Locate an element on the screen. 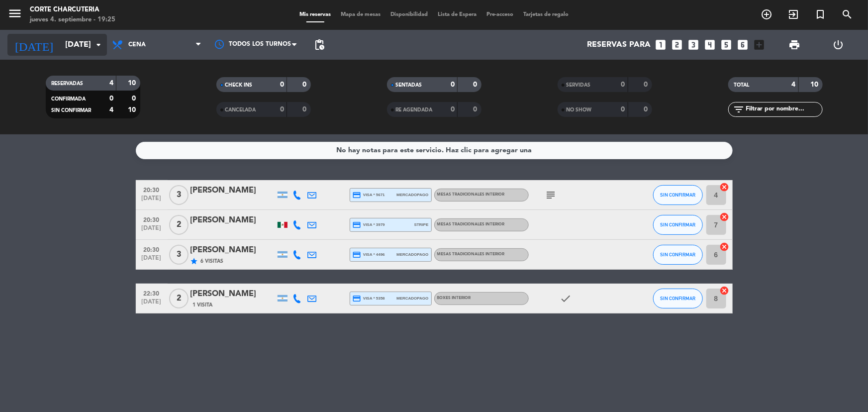 The image size is (868, 412). span: Pre-acceso is located at coordinates (499, 14).